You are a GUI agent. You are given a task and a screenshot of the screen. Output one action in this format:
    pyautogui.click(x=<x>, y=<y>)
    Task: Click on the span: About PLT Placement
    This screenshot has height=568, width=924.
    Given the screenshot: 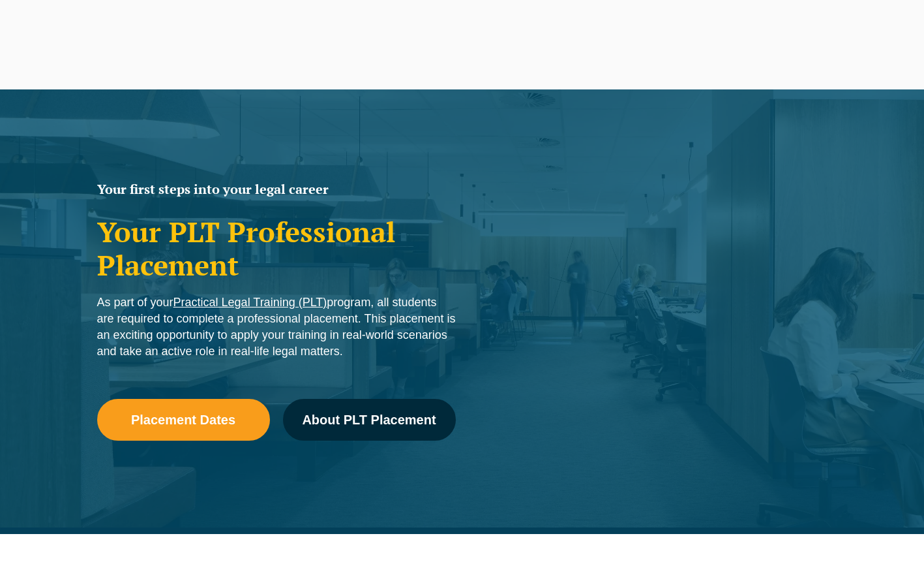 What is the action you would take?
    pyautogui.click(x=368, y=419)
    